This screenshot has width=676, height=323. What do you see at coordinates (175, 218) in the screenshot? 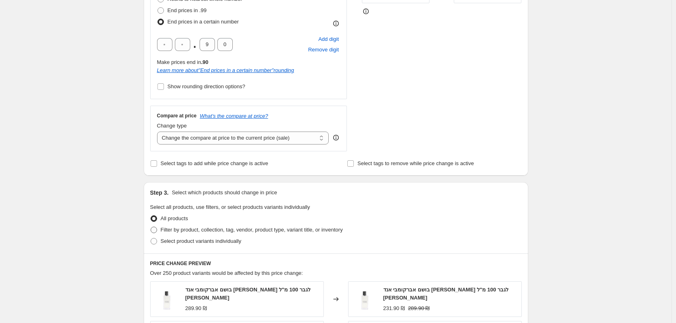
I see `span: All products` at bounding box center [175, 218].